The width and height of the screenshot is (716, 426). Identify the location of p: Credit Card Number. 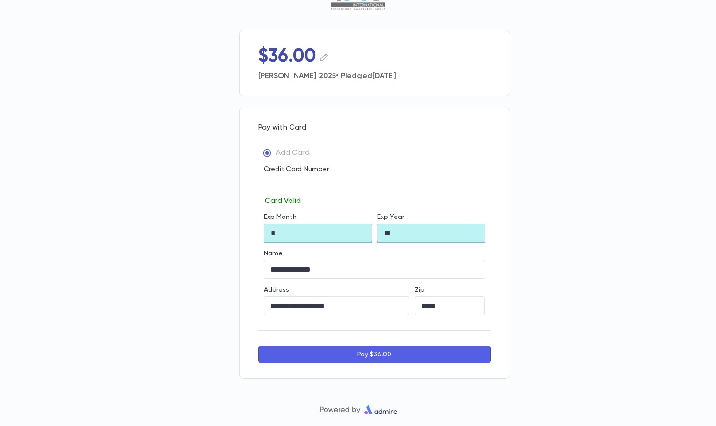
(375, 169).